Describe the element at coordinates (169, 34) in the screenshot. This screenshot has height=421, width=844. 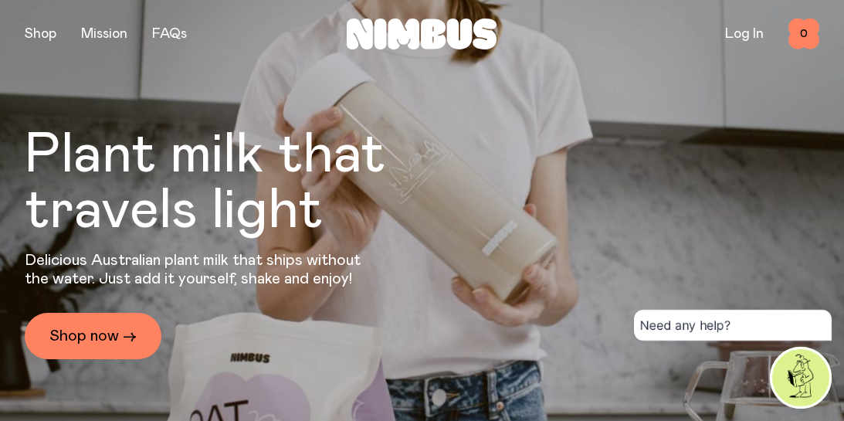
I see `a: FAQs` at that location.